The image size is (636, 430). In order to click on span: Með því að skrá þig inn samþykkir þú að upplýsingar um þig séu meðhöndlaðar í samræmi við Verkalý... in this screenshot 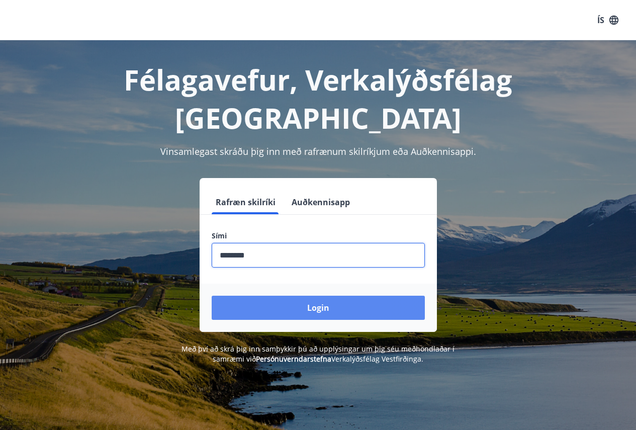, I will do `click(318, 353)`.